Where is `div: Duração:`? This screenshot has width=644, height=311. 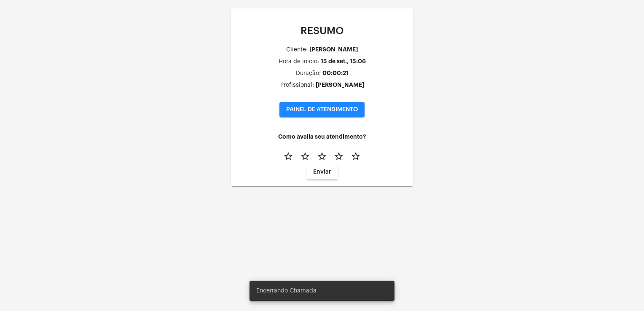
div: Duração: is located at coordinates (308, 73).